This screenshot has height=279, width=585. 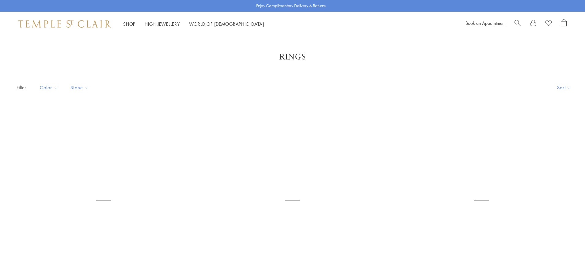 What do you see at coordinates (563, 24) in the screenshot?
I see `a: Open Shopping Bag` at bounding box center [563, 24].